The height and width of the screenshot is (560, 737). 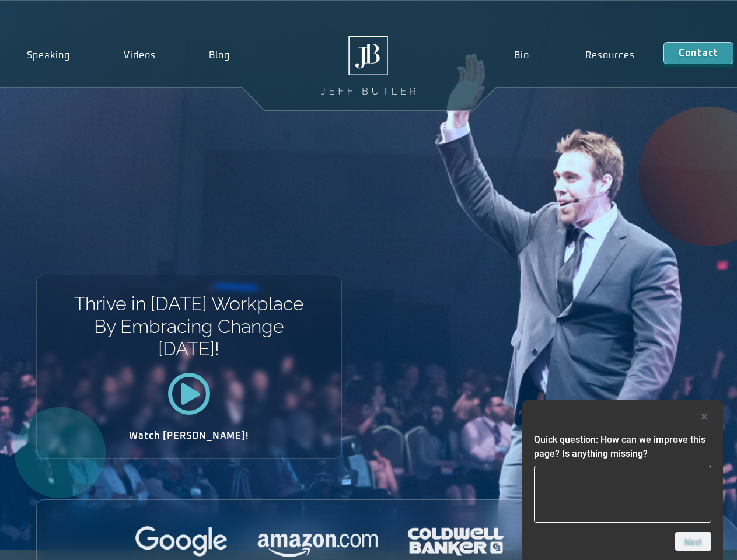 I want to click on span: Contact, so click(x=699, y=53).